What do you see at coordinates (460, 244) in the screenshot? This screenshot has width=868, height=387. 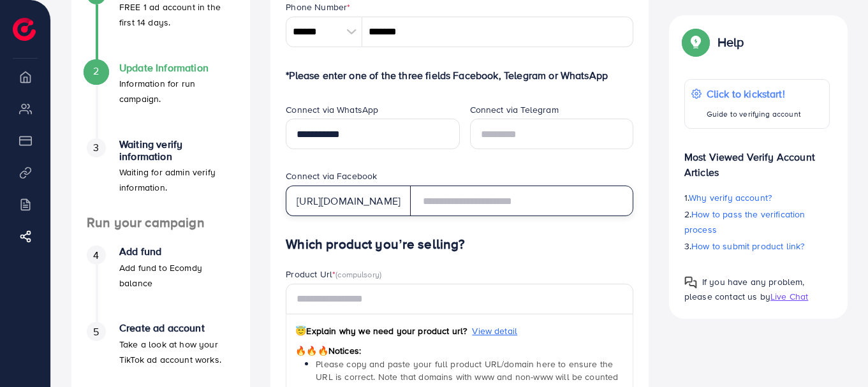 I see `h4: Which product you’re selling?` at bounding box center [460, 244].